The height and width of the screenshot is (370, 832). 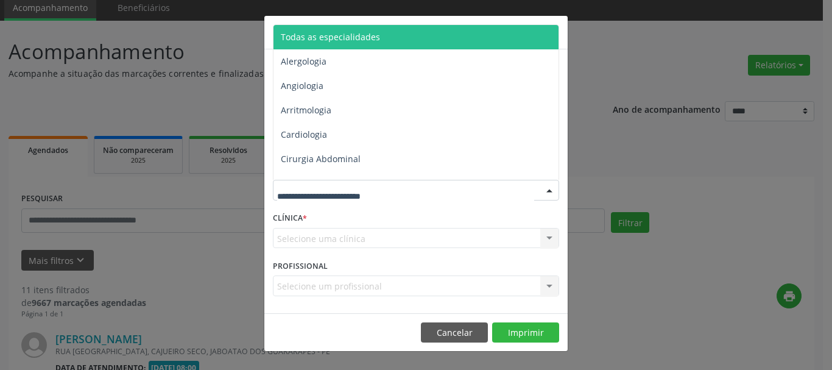 I want to click on span: Todas as especialidades, so click(x=330, y=37).